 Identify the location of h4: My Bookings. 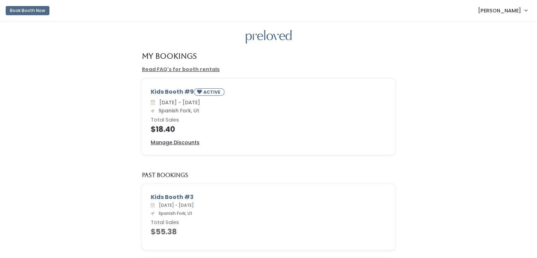
(169, 56).